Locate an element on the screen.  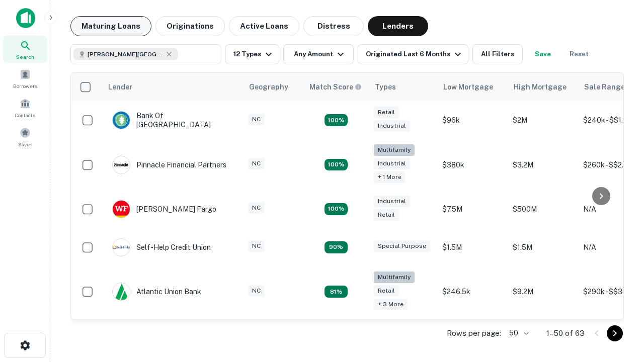
span: Saved is located at coordinates (25, 144).